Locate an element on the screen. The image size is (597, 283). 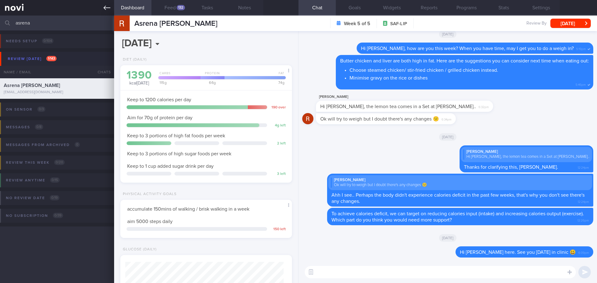
span: 5:19pm is located at coordinates (581, 48).